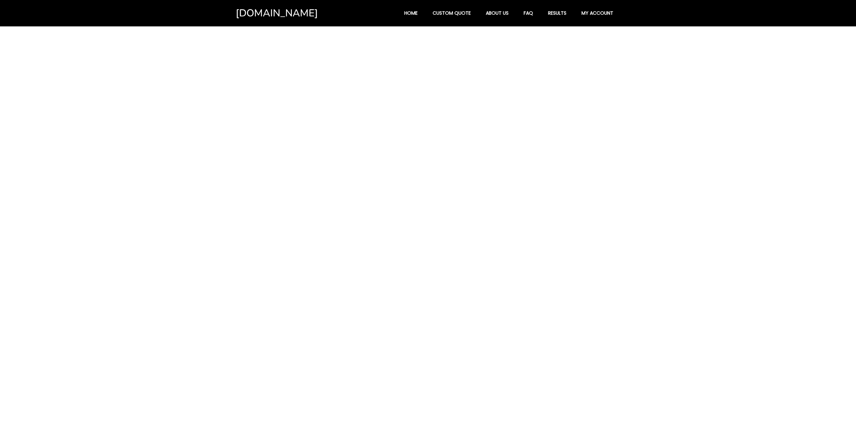 The width and height of the screenshot is (856, 444). What do you see at coordinates (597, 13) in the screenshot?
I see `span: My account` at bounding box center [597, 13].